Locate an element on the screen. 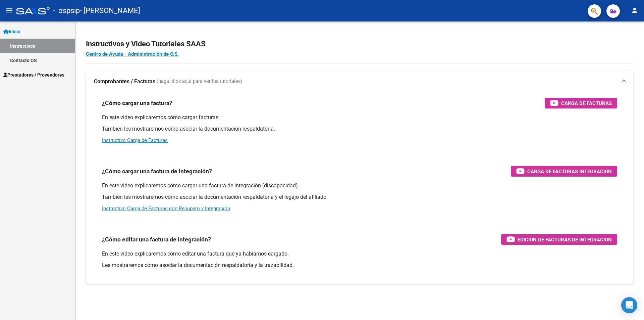 The width and height of the screenshot is (644, 320). a: Instructivo Carga de Facturas con Recupero x Integración is located at coordinates (166, 208).